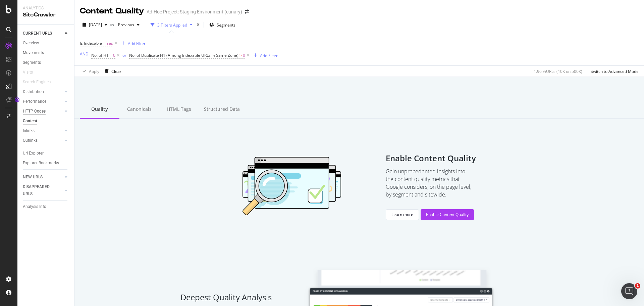 Image resolution: width=644 pixels, height=306 pixels. I want to click on div: Content, so click(30, 121).